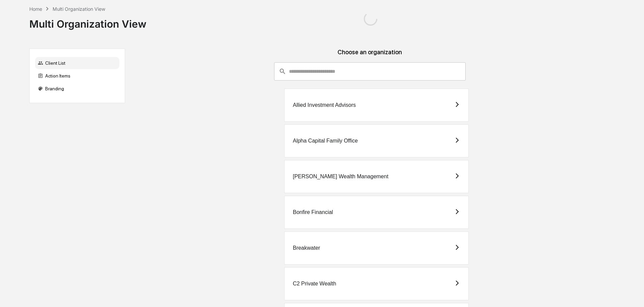 Image resolution: width=644 pixels, height=307 pixels. I want to click on div: Allied Investment Advisors, so click(324, 105).